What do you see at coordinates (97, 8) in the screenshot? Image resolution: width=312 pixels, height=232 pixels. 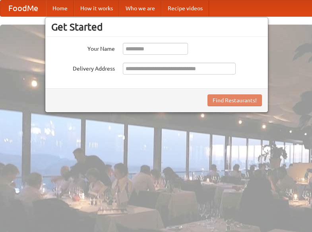 I see `a: How it works` at bounding box center [97, 8].